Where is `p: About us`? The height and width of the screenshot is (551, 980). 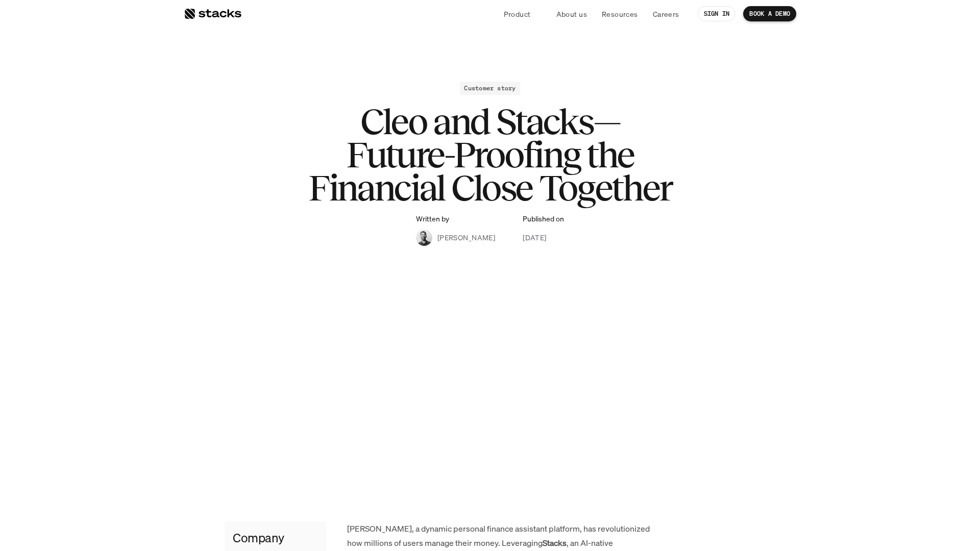
p: About us is located at coordinates (571, 13).